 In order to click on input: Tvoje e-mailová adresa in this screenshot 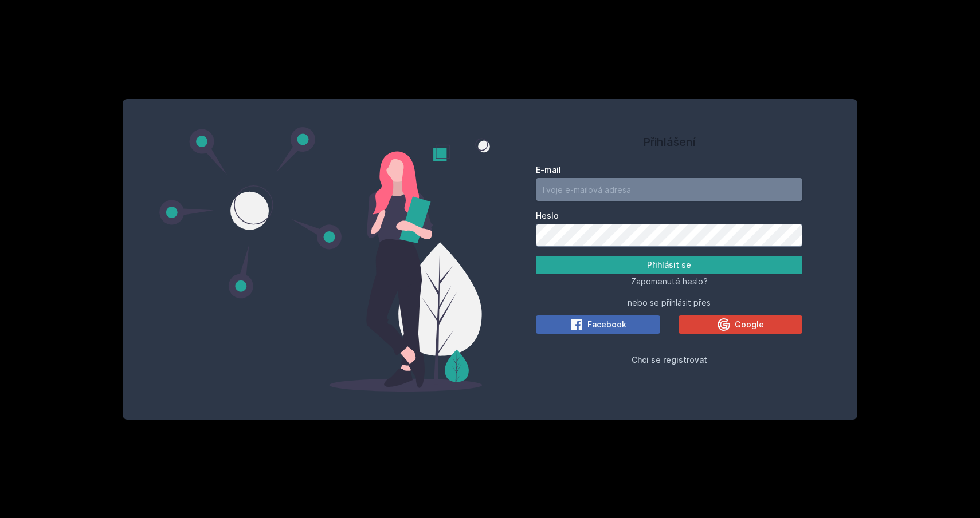, I will do `click(669, 190)`.